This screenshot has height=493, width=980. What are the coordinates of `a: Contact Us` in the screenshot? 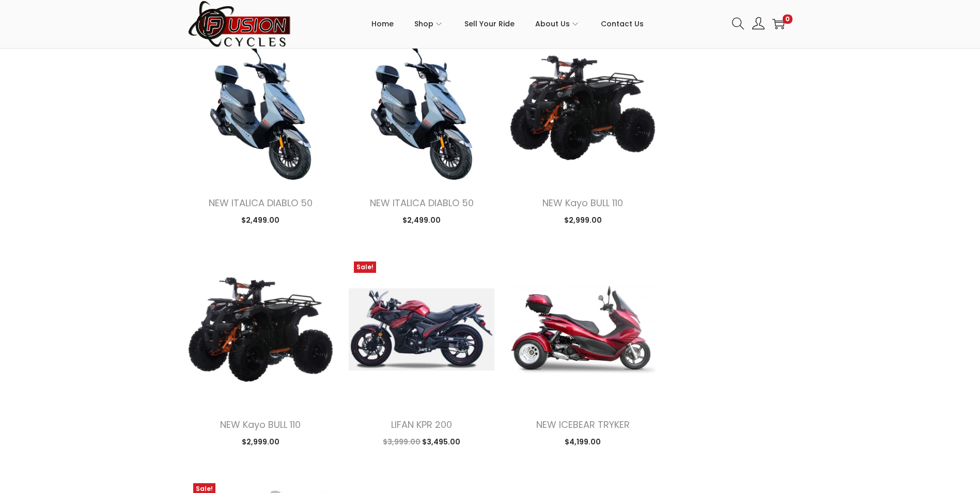 It's located at (622, 24).